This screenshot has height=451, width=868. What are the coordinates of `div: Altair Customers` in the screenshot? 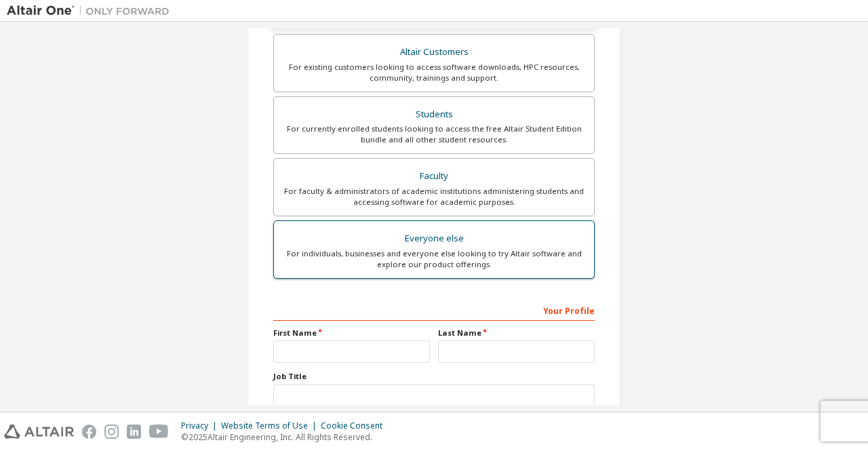 It's located at (434, 52).